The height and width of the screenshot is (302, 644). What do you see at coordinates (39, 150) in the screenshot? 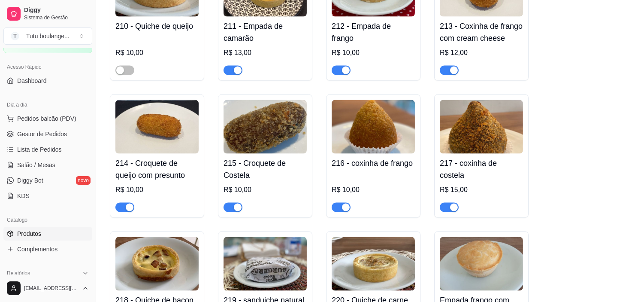
I see `span: Lista de Pedidos` at bounding box center [39, 150].